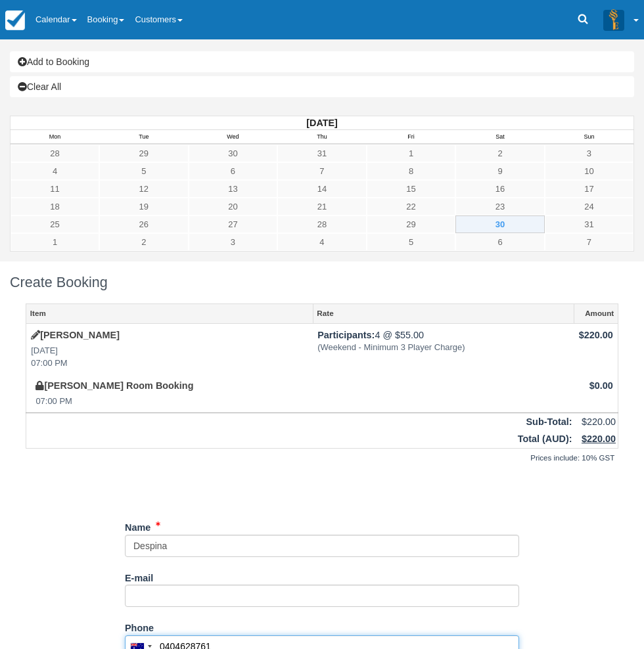 The image size is (644, 649). I want to click on a: 15, so click(411, 189).